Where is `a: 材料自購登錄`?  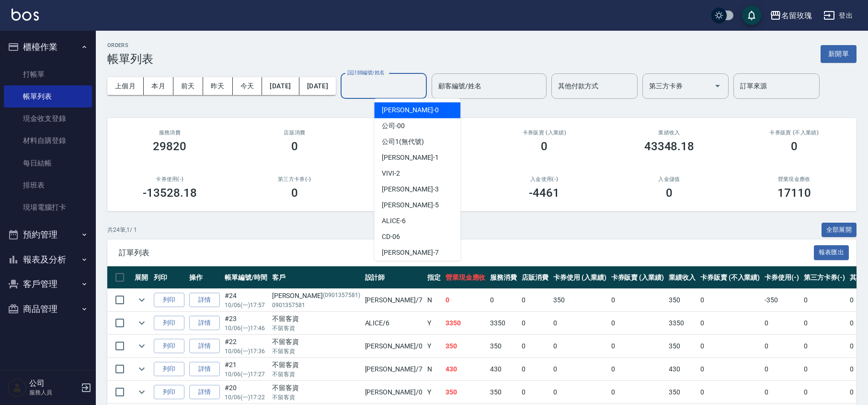
a: 材料自購登錄 is located at coordinates (48, 140).